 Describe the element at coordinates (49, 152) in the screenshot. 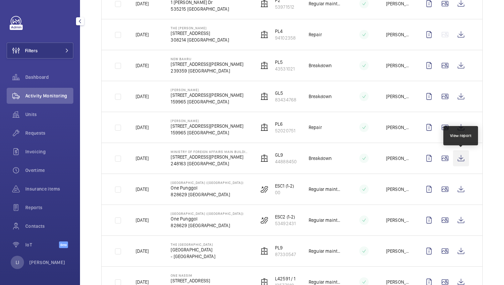

I see `span: Invoicing` at that location.